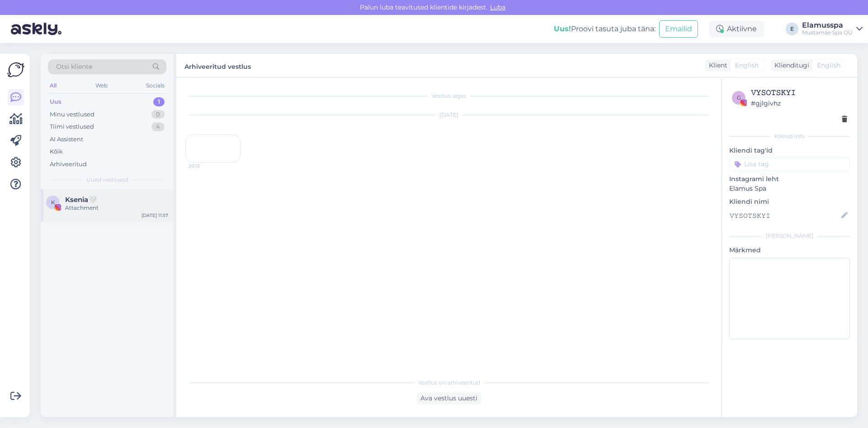 The height and width of the screenshot is (428, 868). What do you see at coordinates (562, 29) in the screenshot?
I see `b: Uus!` at bounding box center [562, 29].